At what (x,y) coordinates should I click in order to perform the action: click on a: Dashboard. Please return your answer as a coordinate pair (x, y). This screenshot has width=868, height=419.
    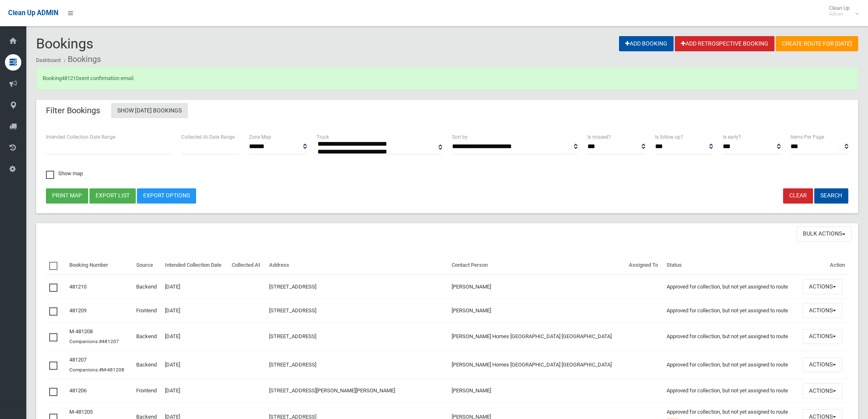
    Looking at the image, I should click on (48, 60).